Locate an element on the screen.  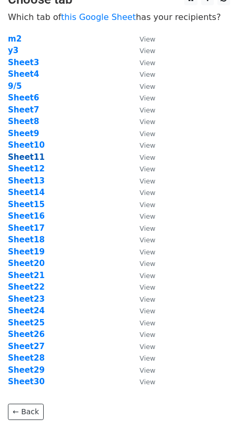
strong: Sheet17 is located at coordinates (26, 228).